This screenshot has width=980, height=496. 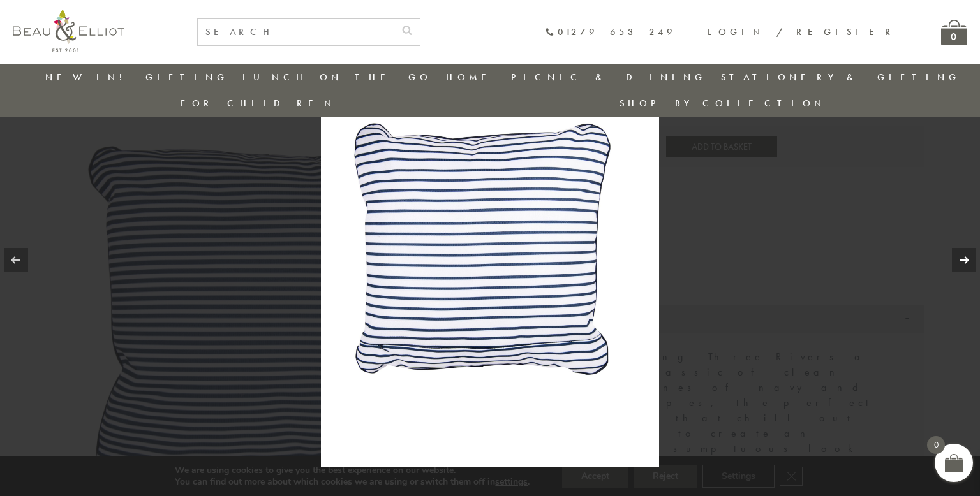 What do you see at coordinates (258, 103) in the screenshot?
I see `a: For Children` at bounding box center [258, 103].